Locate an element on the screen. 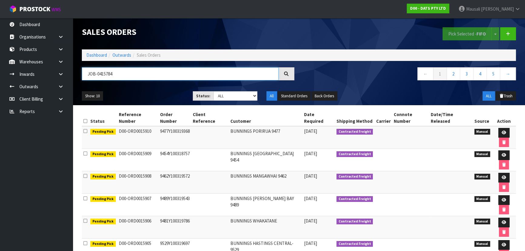 This screenshot has height=251, width=525. td: D00-ORD0015906 is located at coordinates (138, 227).